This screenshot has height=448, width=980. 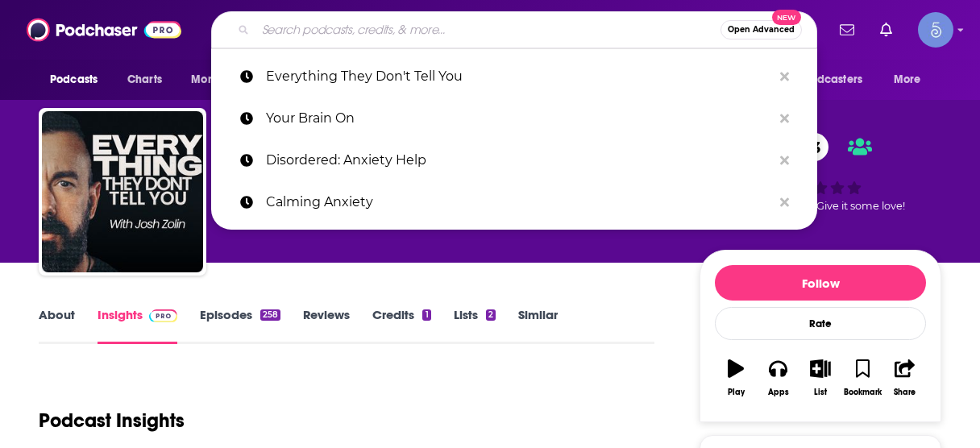 What do you see at coordinates (219, 80) in the screenshot?
I see `span: Monitoring` at bounding box center [219, 80].